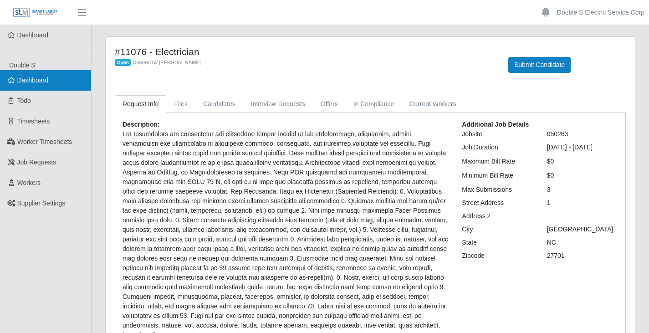 Image resolution: width=649 pixels, height=333 pixels. Describe the element at coordinates (140, 104) in the screenshot. I see `a: Request Info` at that location.